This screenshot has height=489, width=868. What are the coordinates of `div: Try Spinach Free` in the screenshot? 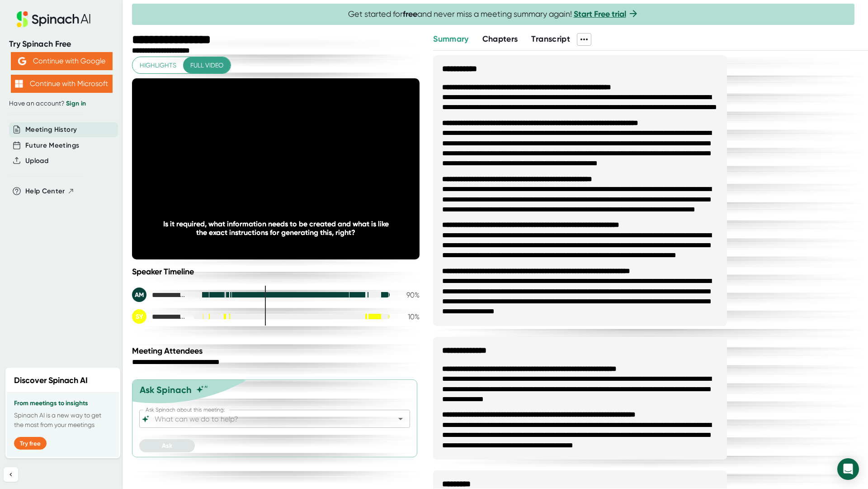 It's located at (61, 44).